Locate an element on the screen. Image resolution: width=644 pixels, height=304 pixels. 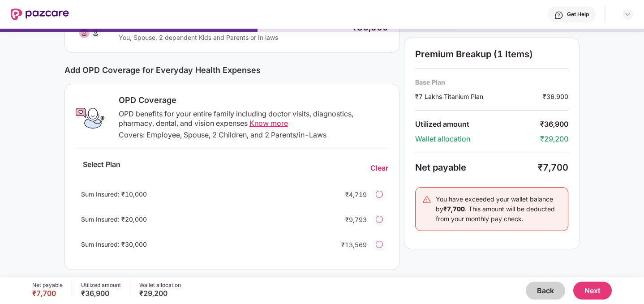
img: svg+xml;base64,PHN2ZyB4bWxucz0iaHR0cDovL3d3dy53My5vcmcvMjAwMC9zdmciIHdpZHRoPSIyNCIgaGVpZ2h0PSIyNC... is located at coordinates (427, 200).